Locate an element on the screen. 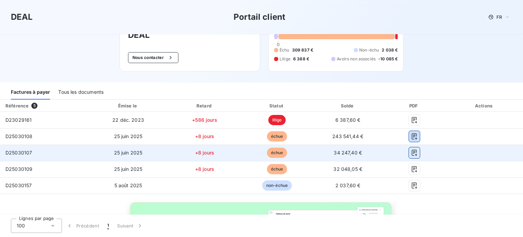 This screenshot has height=237, width=523. span: 243 541,44 € is located at coordinates (347, 136).